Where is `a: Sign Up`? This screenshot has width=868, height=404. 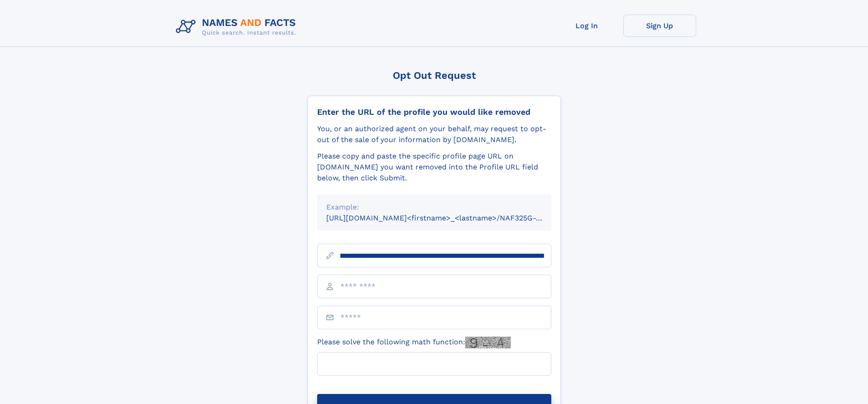 a: Sign Up is located at coordinates (660, 26).